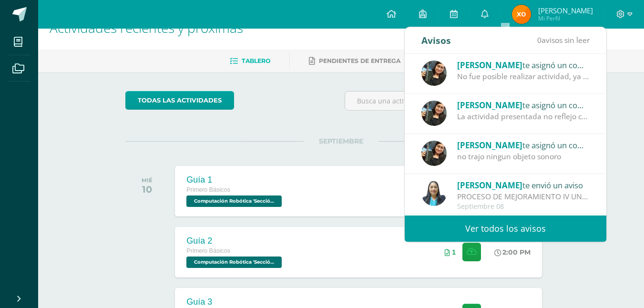 This screenshot has height=308, width=644. I want to click on a: Ver todos los avisos, so click(505, 228).